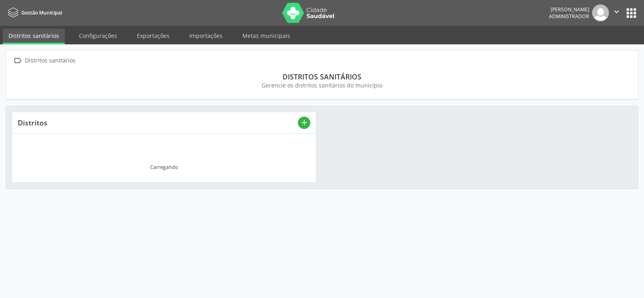 This screenshot has height=298, width=644. Describe the element at coordinates (304, 123) in the screenshot. I see `button: add` at that location.